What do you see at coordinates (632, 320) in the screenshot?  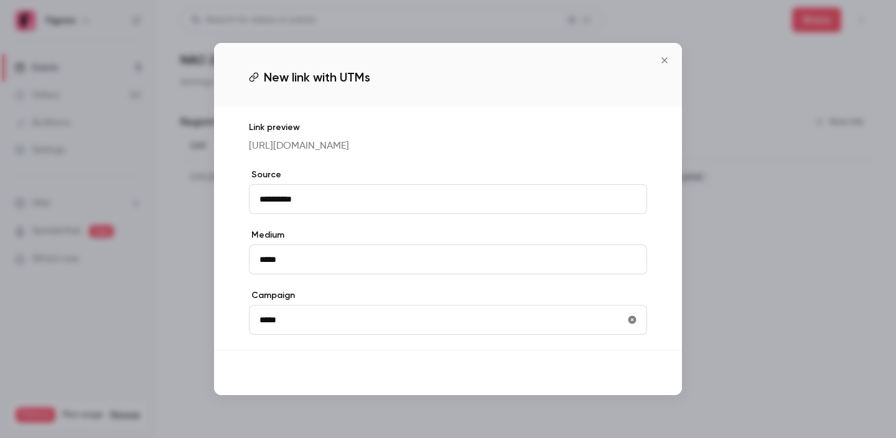 I see `button: utmCampaign` at bounding box center [632, 320].